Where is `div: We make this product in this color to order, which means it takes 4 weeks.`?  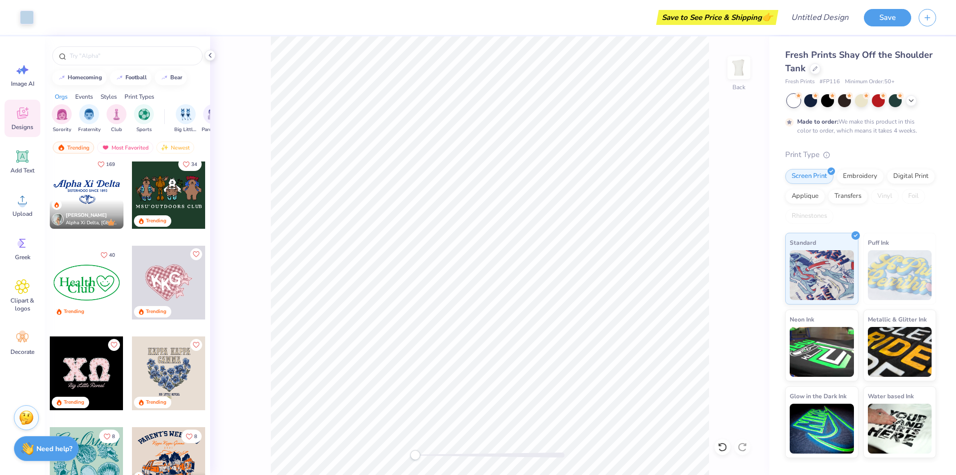
div: We make this product in this color to order, which means it takes 4 weeks. is located at coordinates (859, 126).